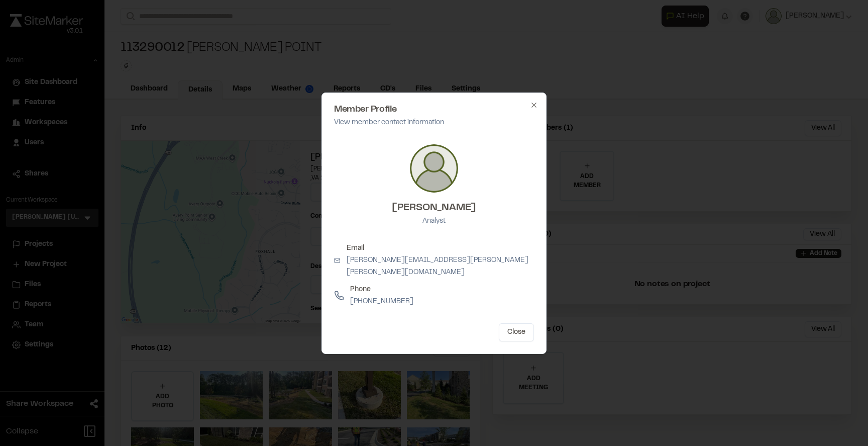 This screenshot has height=446, width=868. I want to click on p: Email, so click(440, 249).